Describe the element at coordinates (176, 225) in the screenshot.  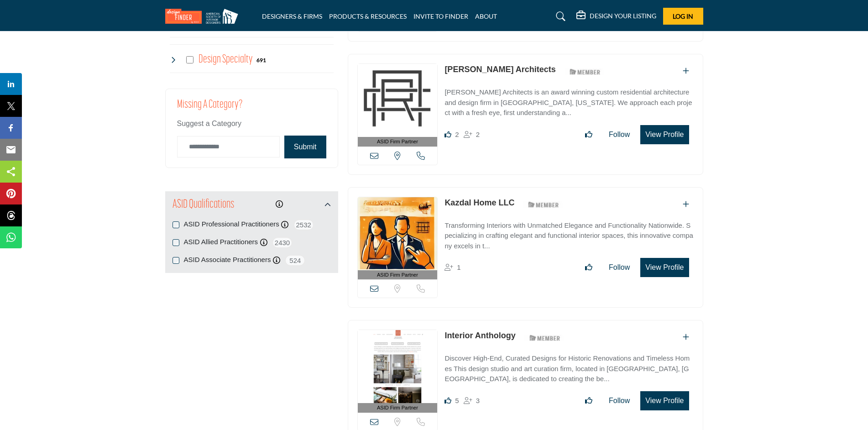
I see `input: ASID Professional Practitioners checkbox` at that location.